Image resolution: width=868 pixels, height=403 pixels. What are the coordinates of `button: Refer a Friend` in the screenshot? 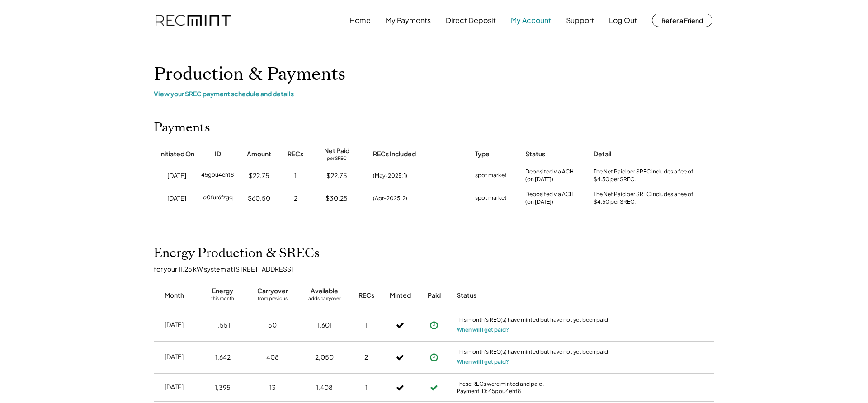 It's located at (682, 20).